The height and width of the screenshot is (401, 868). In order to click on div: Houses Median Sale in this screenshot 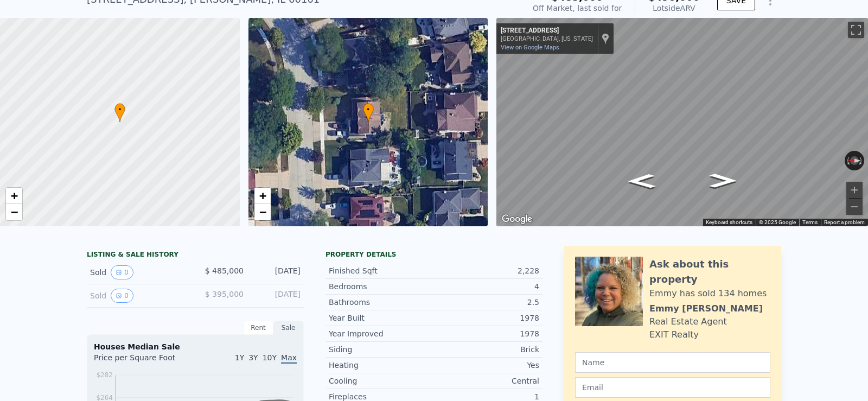, I will do `click(195, 347)`.